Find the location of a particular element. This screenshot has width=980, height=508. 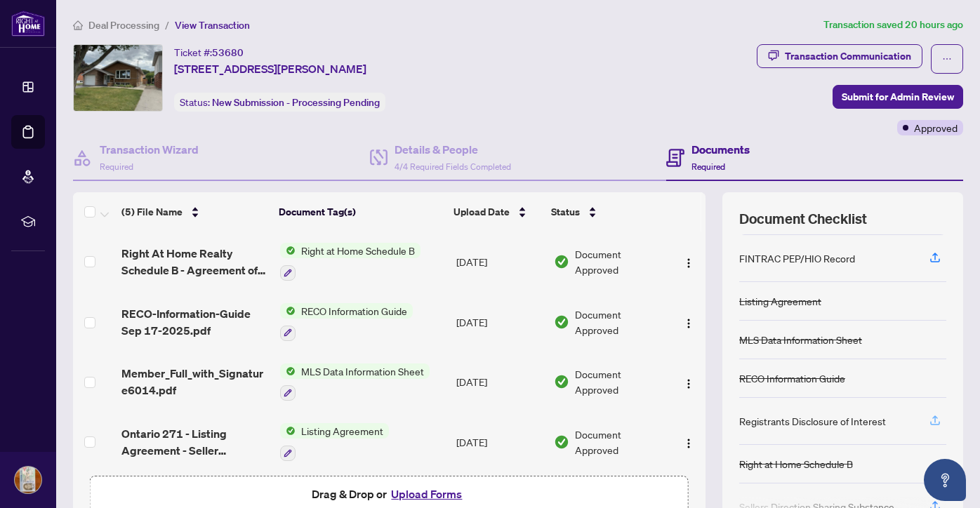

div: Ticket #: is located at coordinates (208, 52).